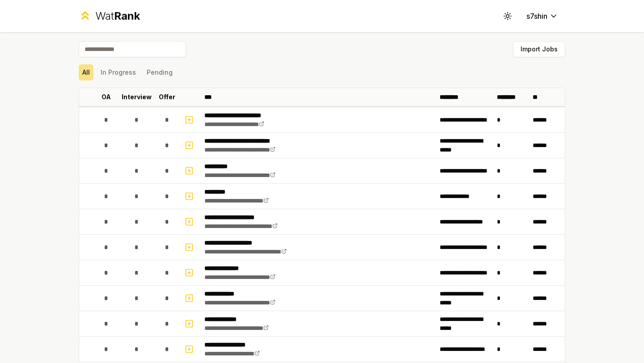  What do you see at coordinates (118, 16) in the screenshot?
I see `div: Wat` at bounding box center [118, 16].